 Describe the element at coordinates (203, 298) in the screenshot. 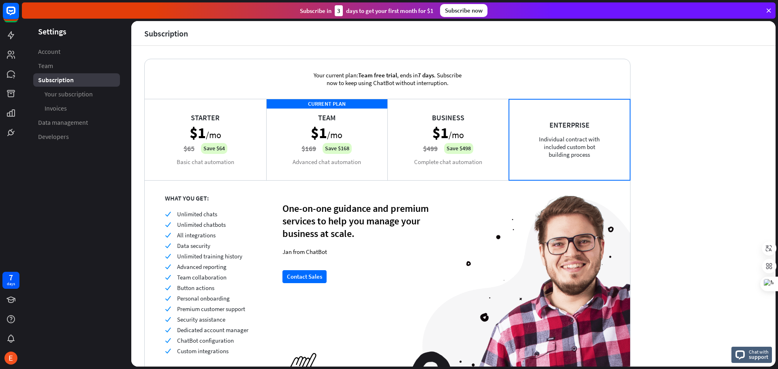

I see `span: Personal onboarding` at that location.